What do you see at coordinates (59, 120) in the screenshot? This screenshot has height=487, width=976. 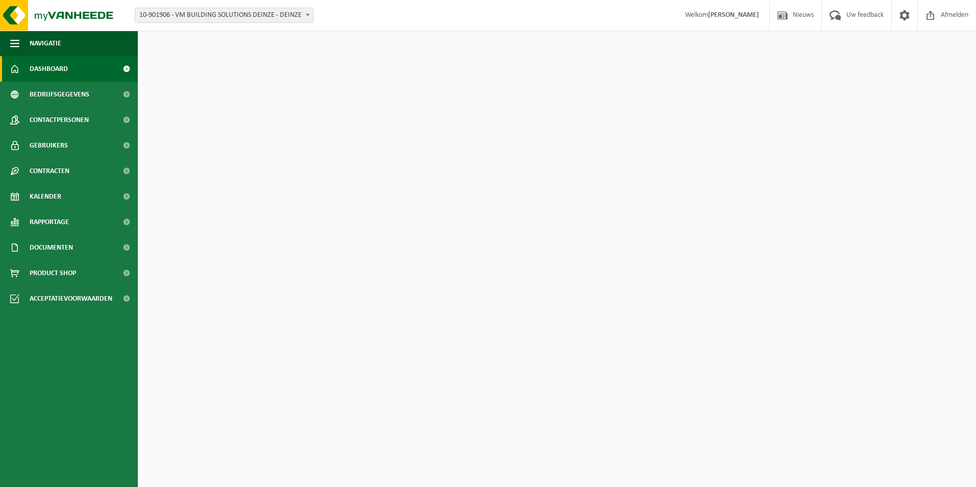 I see `span: Contactpersonen` at bounding box center [59, 120].